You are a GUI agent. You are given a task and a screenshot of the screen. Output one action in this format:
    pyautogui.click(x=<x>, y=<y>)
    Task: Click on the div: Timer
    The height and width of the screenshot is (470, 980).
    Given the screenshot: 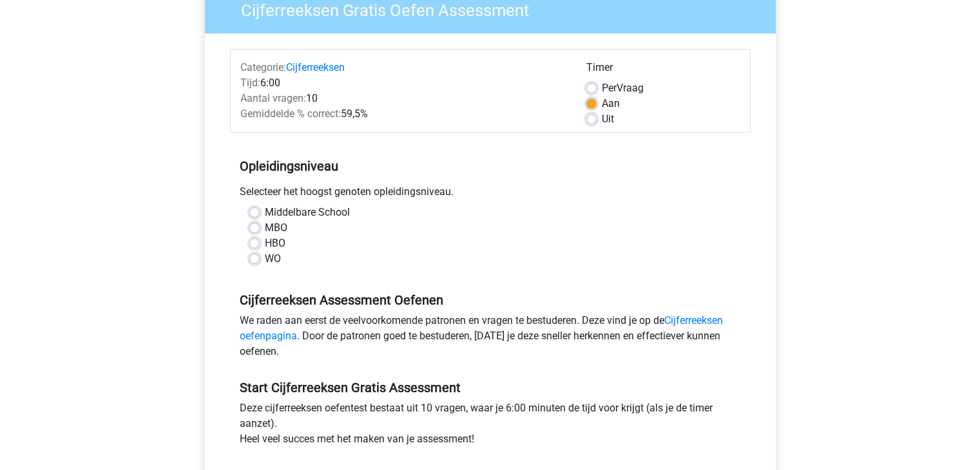 What is the action you would take?
    pyautogui.click(x=663, y=70)
    